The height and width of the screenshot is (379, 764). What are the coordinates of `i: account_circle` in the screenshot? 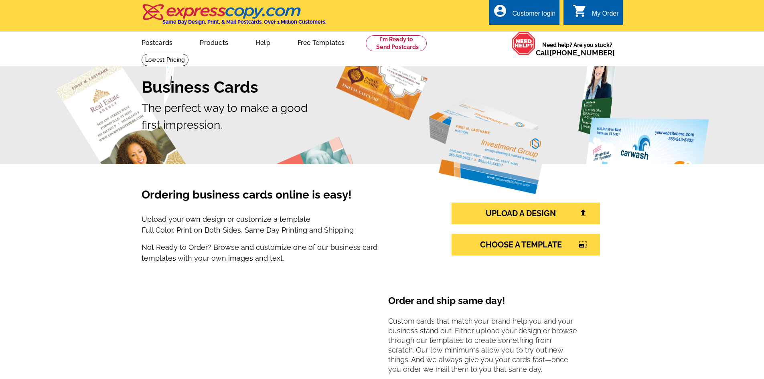 It's located at (500, 11).